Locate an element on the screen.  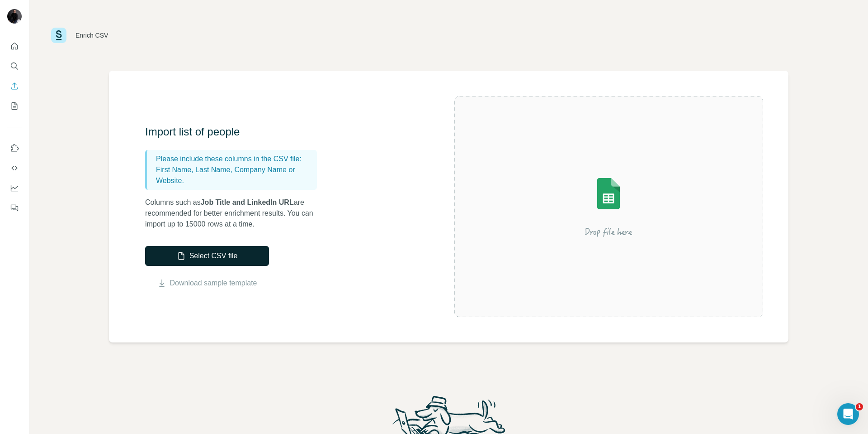
span: 1 is located at coordinates (859, 407).